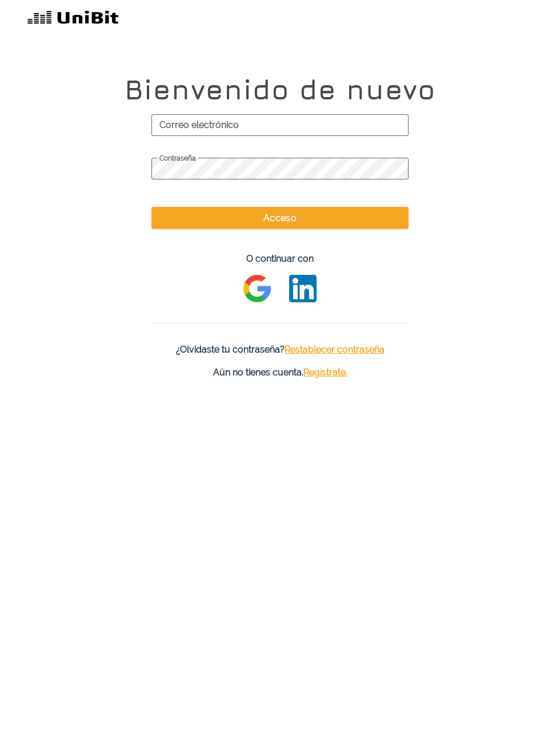 The image size is (560, 756). I want to click on font: Acceso, so click(280, 218).